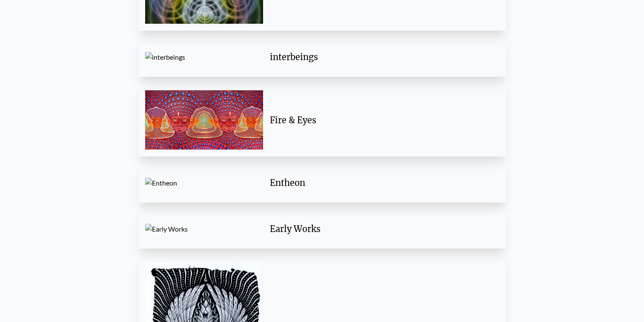  I want to click on a: interbeings interbeings, so click(322, 57).